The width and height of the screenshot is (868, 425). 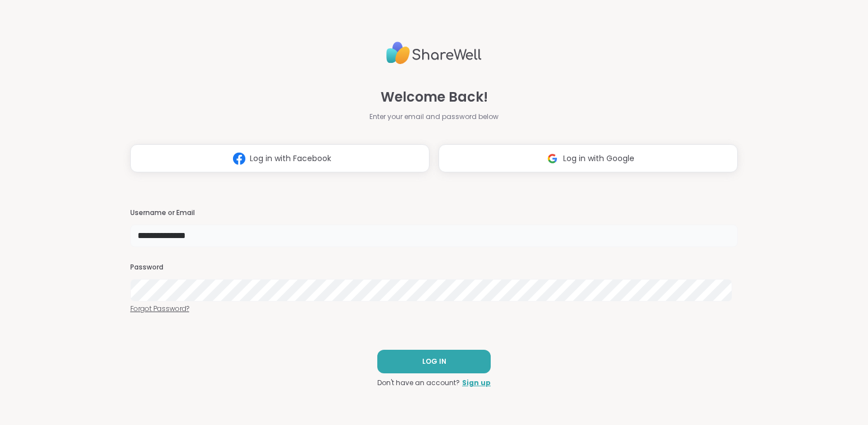 I want to click on span: Don't have an account?, so click(x=418, y=383).